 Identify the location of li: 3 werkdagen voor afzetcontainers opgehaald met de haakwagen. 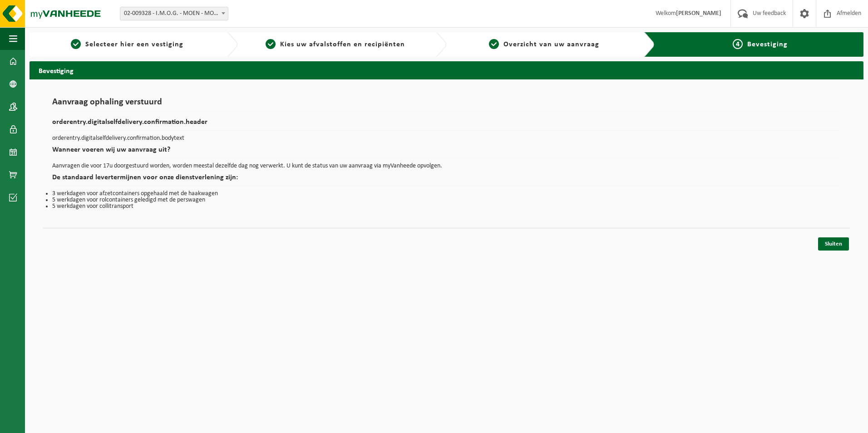
(447, 194).